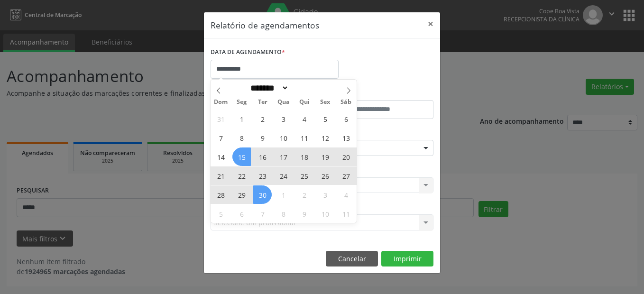 The height and width of the screenshot is (294, 644). What do you see at coordinates (346, 194) in the screenshot?
I see `span: Outubro 4, 2025` at bounding box center [346, 194].